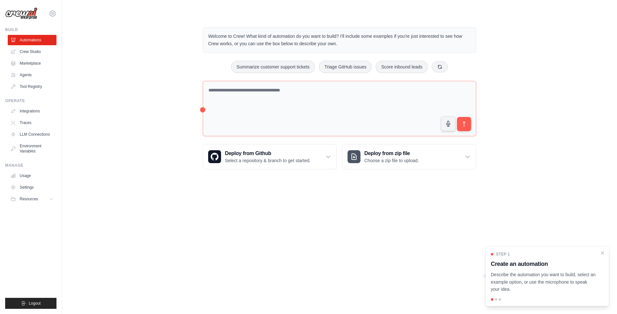  Describe the element at coordinates (603, 253) in the screenshot. I see `button: Close walkthrough` at that location.